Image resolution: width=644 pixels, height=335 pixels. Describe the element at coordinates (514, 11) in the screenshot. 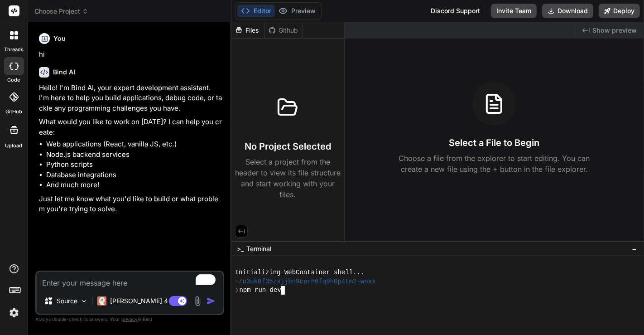

I see `button: Invite Team` at that location.